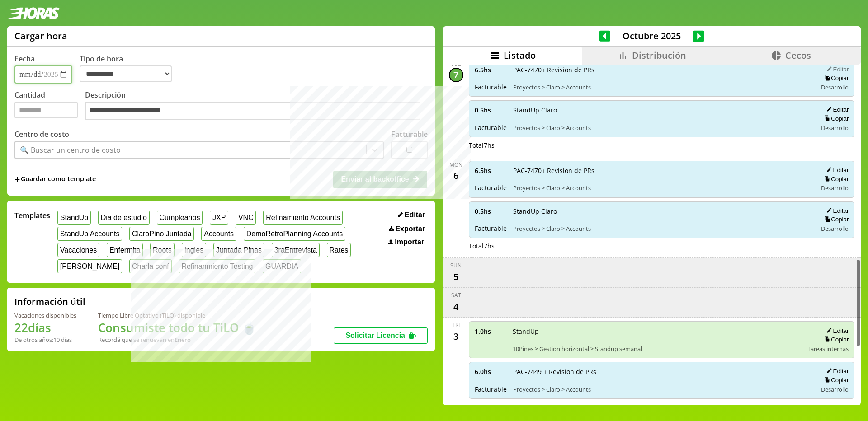  What do you see at coordinates (456, 277) in the screenshot?
I see `div: 5` at bounding box center [456, 277].